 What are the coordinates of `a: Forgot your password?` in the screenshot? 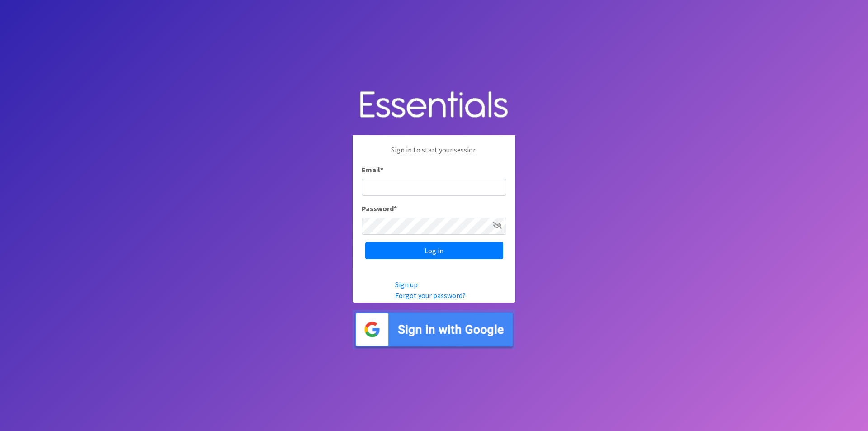 It's located at (431, 295).